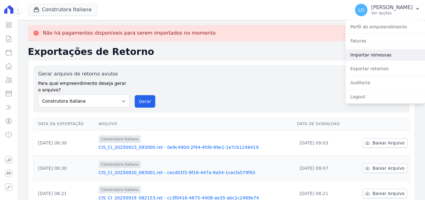  Describe the element at coordinates (145, 101) in the screenshot. I see `button: Gerar` at that location.